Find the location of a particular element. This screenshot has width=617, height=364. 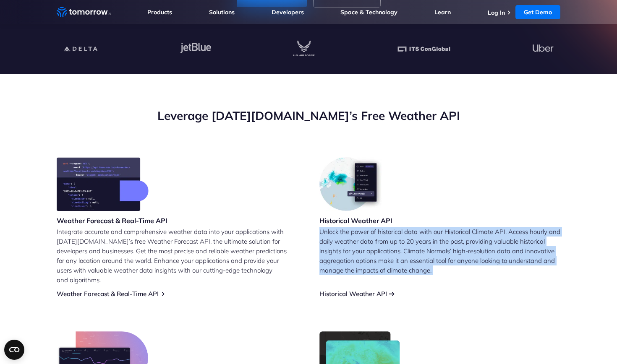

p: Unlock the power of historical data with our Historical Climate API. Access hourly and daily weat... is located at coordinates (440, 251).